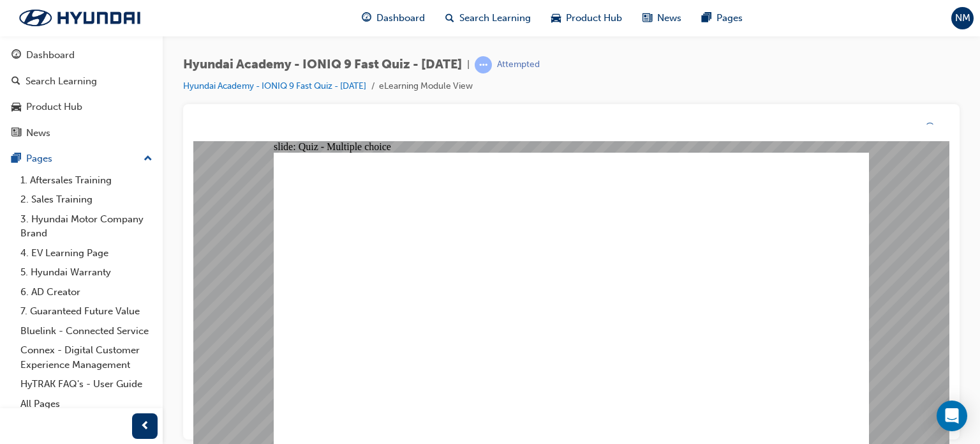 The image size is (980, 444). What do you see at coordinates (86, 384) in the screenshot?
I see `a: HyTRAK FAQ's - User Guide` at bounding box center [86, 384].